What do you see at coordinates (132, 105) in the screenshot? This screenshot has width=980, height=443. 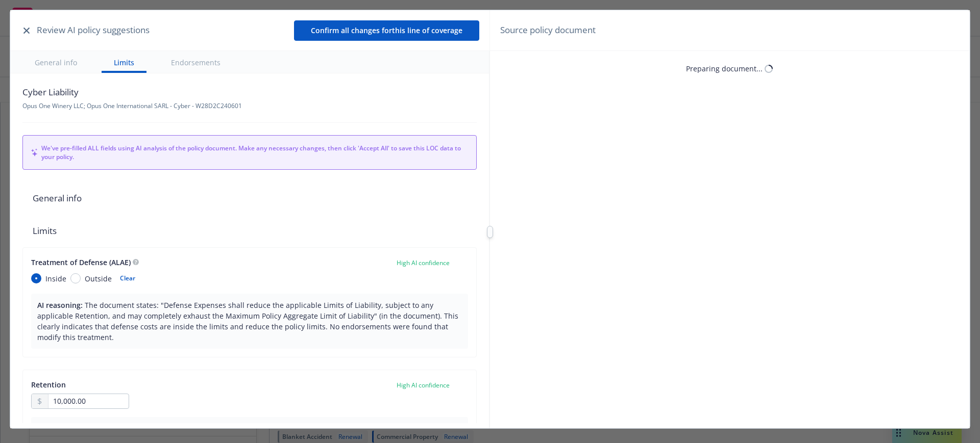 I see `span: Opus One Winery LLC; Opus One International SARL - Cyber - W28D2C240601` at bounding box center [132, 105].